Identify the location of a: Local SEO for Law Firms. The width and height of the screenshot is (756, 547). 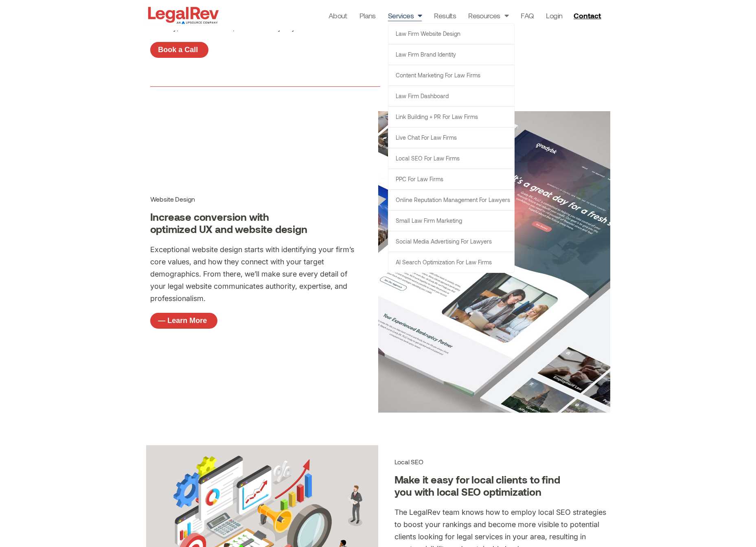
(451, 158).